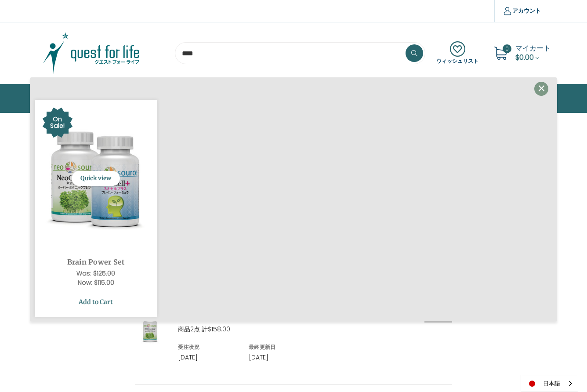  I want to click on div: On Sale!, so click(58, 122).